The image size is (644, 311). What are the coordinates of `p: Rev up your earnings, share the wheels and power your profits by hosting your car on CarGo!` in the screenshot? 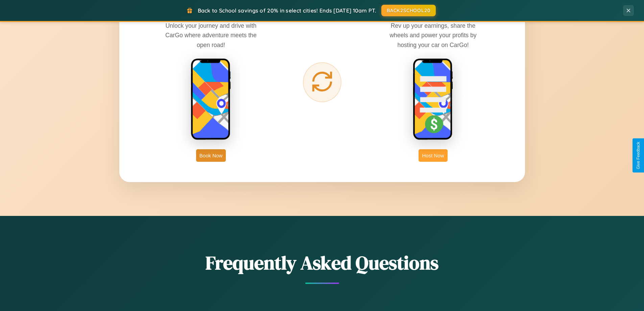 It's located at (433, 35).